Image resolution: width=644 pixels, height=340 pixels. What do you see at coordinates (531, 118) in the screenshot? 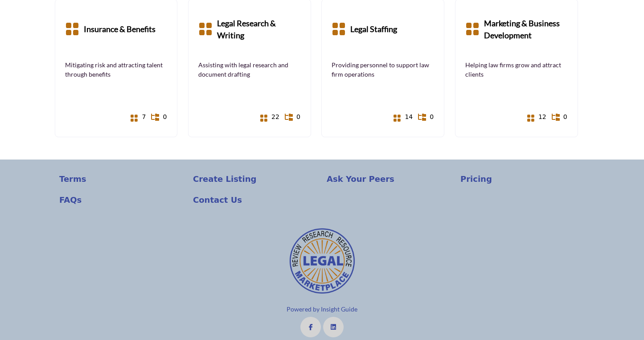
I see `i: Show All 12 Suppliers` at bounding box center [531, 118].